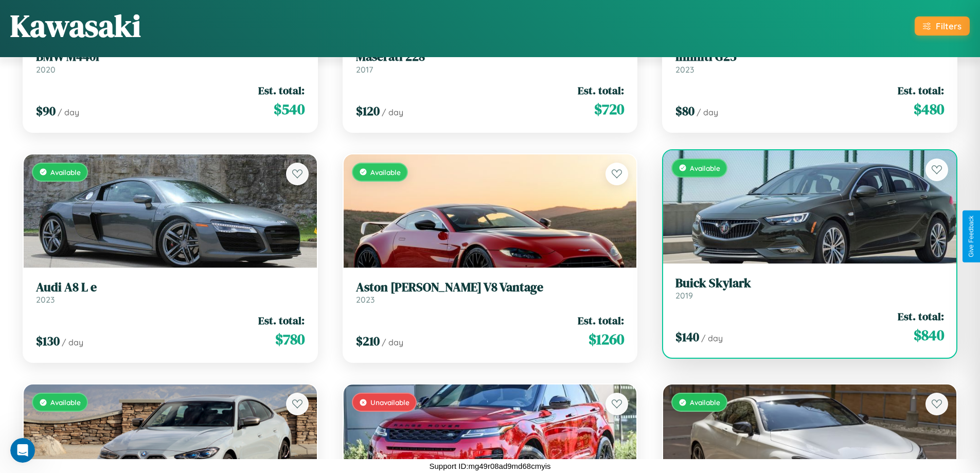 The image size is (980, 473). I want to click on span: 2020, so click(46, 70).